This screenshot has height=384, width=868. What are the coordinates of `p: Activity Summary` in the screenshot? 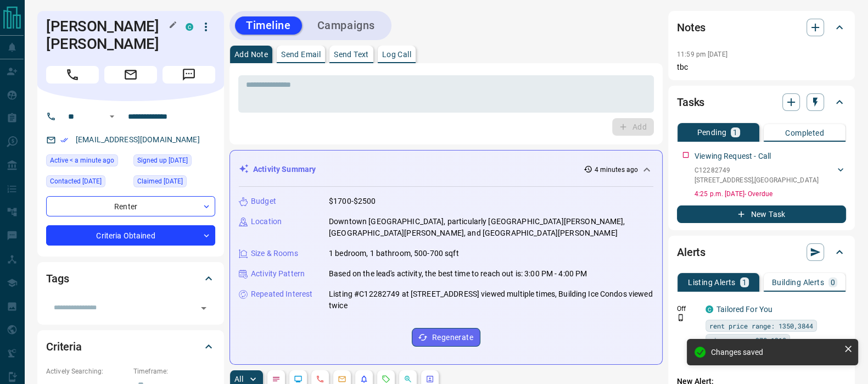 It's located at (284, 169).